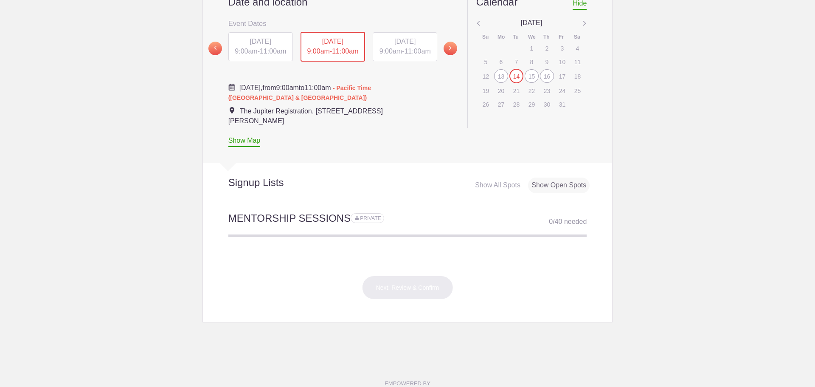 The width and height of the screenshot is (815, 387). Describe the element at coordinates (547, 37) in the screenshot. I see `div: Th` at that location.